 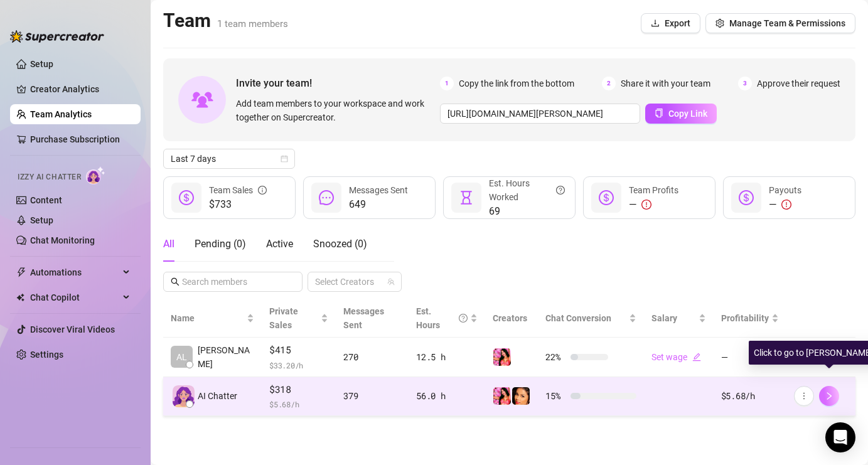 What do you see at coordinates (46, 354) in the screenshot?
I see `a: Settings` at bounding box center [46, 354].